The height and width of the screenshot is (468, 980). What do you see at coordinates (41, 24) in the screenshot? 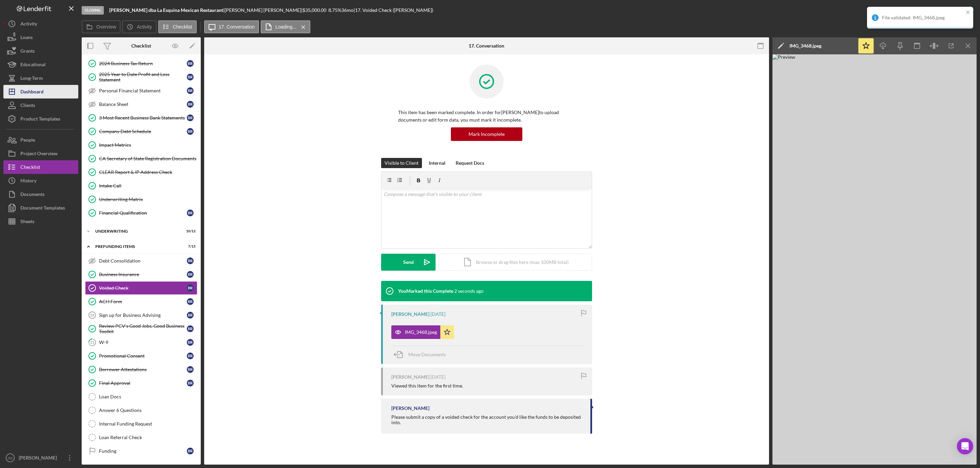
I see `button: Activity` at bounding box center [41, 24].